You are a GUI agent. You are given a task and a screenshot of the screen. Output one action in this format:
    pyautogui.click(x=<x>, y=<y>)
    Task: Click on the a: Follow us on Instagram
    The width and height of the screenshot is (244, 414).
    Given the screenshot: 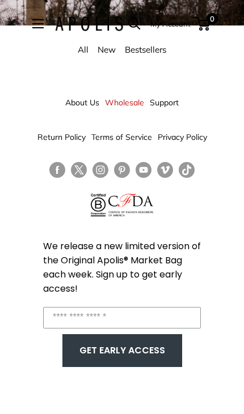 What is the action you would take?
    pyautogui.click(x=100, y=170)
    